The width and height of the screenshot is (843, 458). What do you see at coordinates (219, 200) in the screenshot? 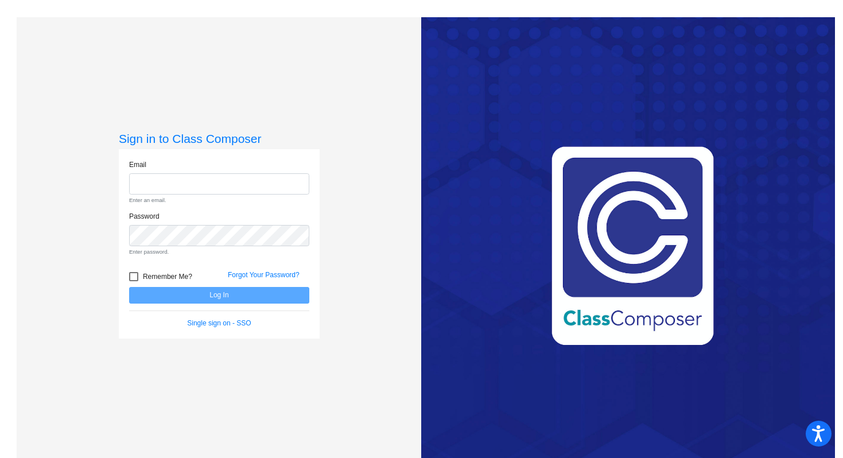
I see `small: Enter an email.` at bounding box center [219, 200].